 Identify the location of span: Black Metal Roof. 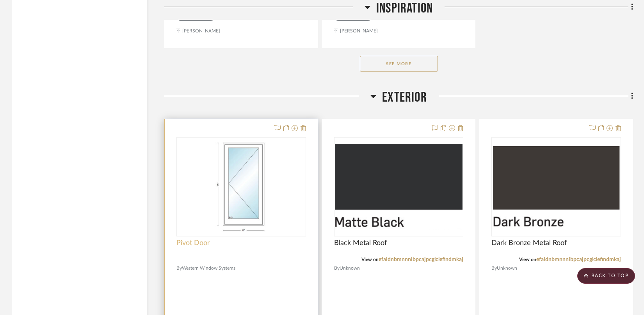
(360, 243).